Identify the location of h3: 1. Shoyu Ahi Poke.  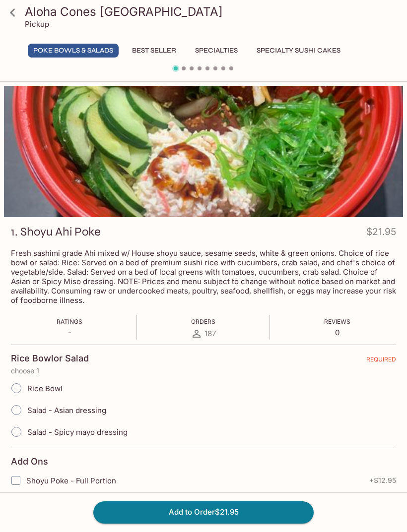
(55, 232).